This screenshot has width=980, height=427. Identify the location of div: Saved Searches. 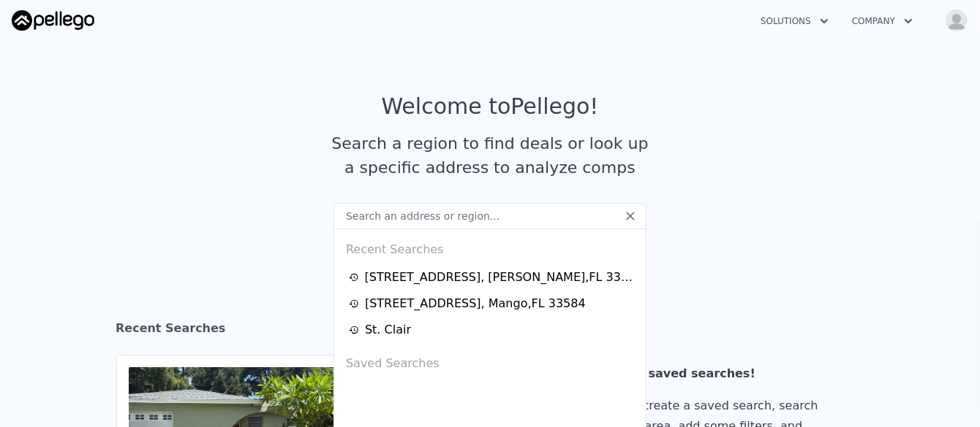
(490, 361).